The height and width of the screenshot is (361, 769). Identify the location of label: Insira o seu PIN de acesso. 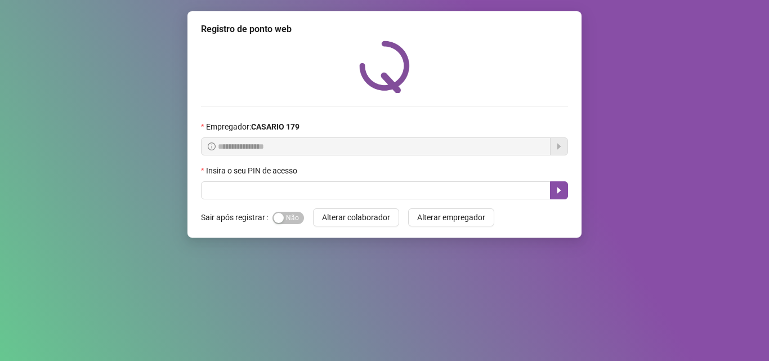
(253, 171).